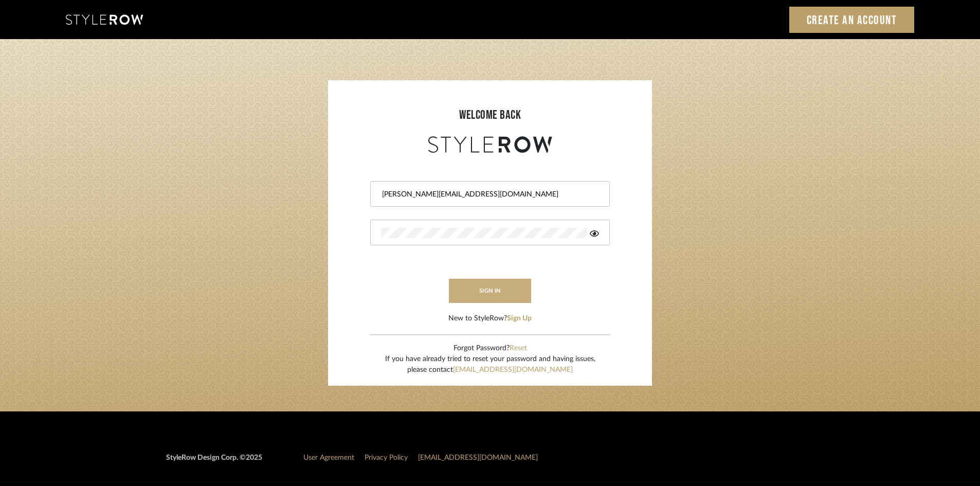 Image resolution: width=980 pixels, height=486 pixels. Describe the element at coordinates (490, 348) in the screenshot. I see `div: Forgot Password?` at that location.